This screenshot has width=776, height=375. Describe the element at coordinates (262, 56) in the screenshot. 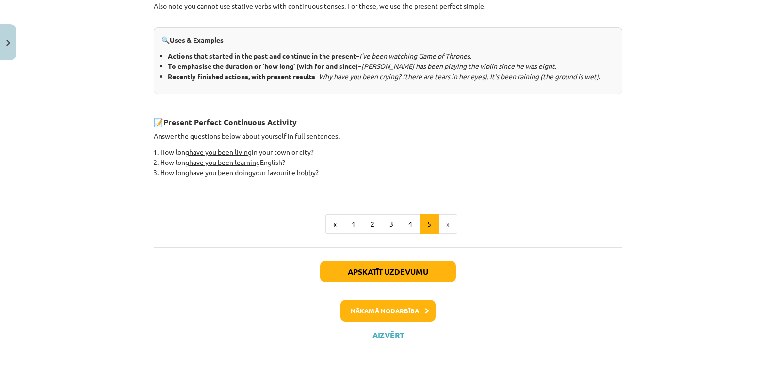

I see `b: Actions that started in the past and continue in the present` at that location.